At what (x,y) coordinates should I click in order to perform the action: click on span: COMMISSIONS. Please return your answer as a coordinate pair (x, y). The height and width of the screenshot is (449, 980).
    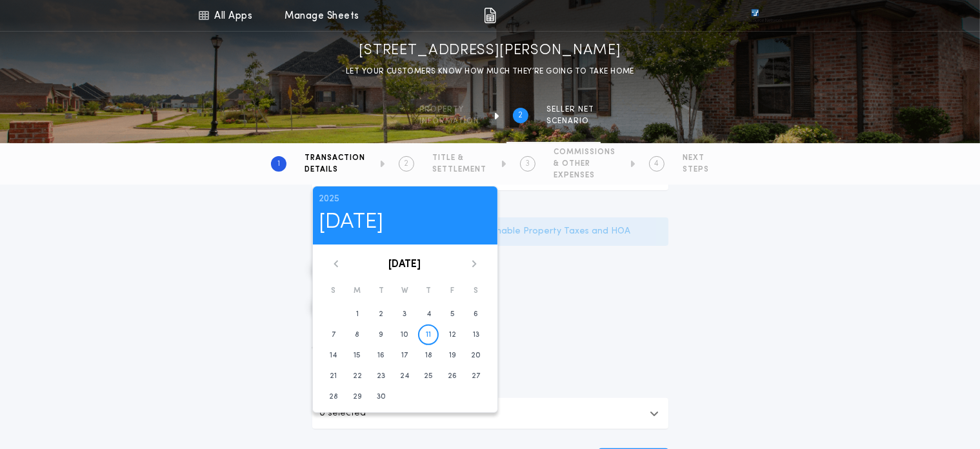
    Looking at the image, I should click on (584, 152).